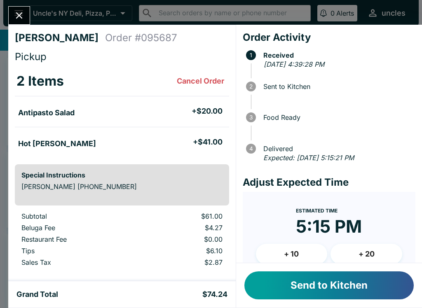 The height and width of the screenshot is (308, 422). Describe the element at coordinates (76, 262) in the screenshot. I see `p: Sales Tax` at that location.